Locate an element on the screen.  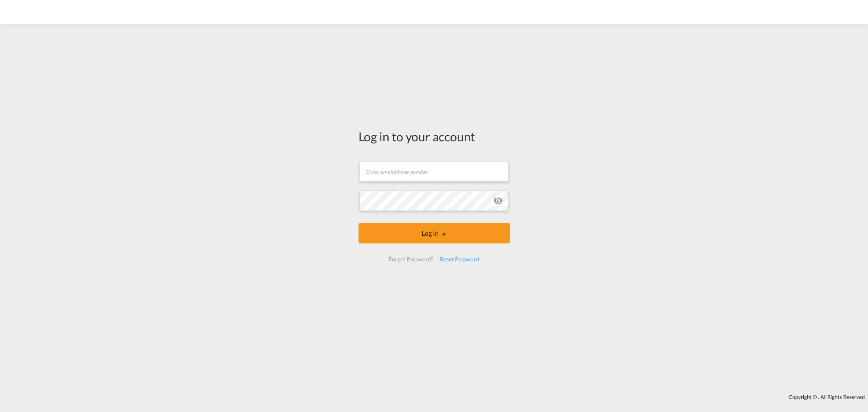
div: Log in to your account is located at coordinates (434, 136).